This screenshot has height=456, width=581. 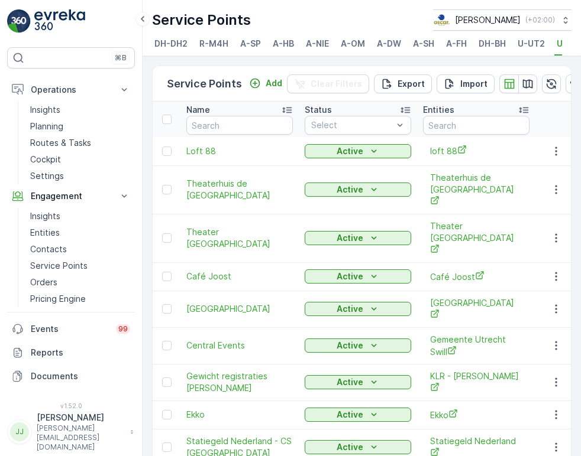 What do you see at coordinates (423, 44) in the screenshot?
I see `span: A-SH` at bounding box center [423, 44].